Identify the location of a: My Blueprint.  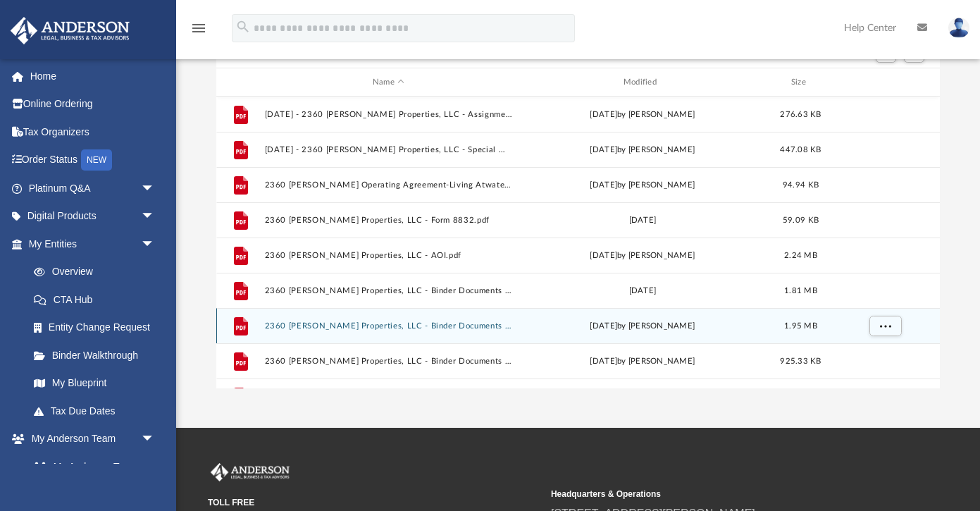
(94, 383).